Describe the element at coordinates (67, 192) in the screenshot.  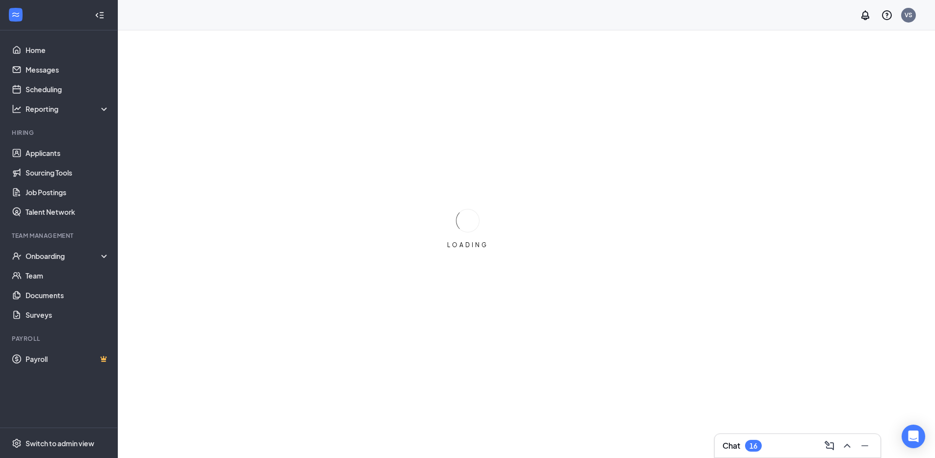
I see `a: Job Postings` at that location.